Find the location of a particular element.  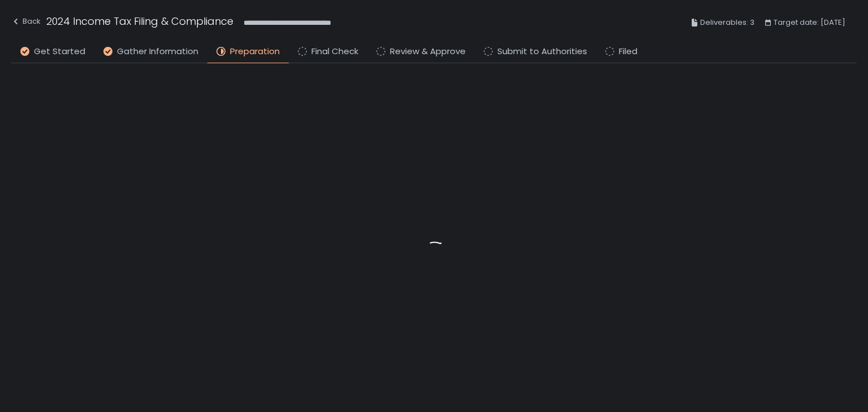

span: Get Started is located at coordinates (59, 52).